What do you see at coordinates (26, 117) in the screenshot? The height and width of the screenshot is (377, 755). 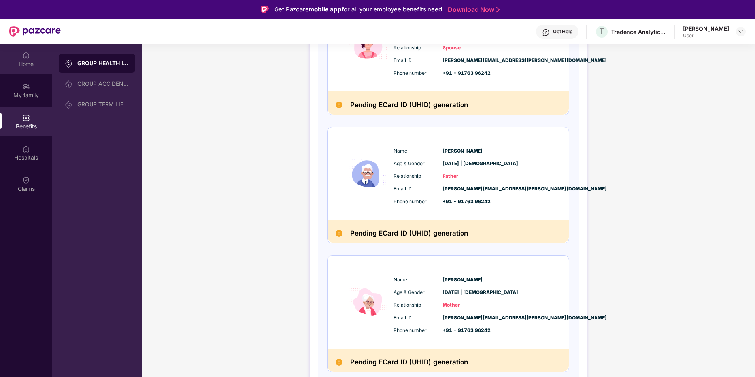 I see `img: svg+xml;base64,PHN2ZyBpZD0iQmVuZWZpdHMiIHhtbG5zPSJodHRwOi8vd3d3LnczLm9yZy8yMDAwL3N2ZyIgd2lkdGg9Ij...` at bounding box center [26, 117].